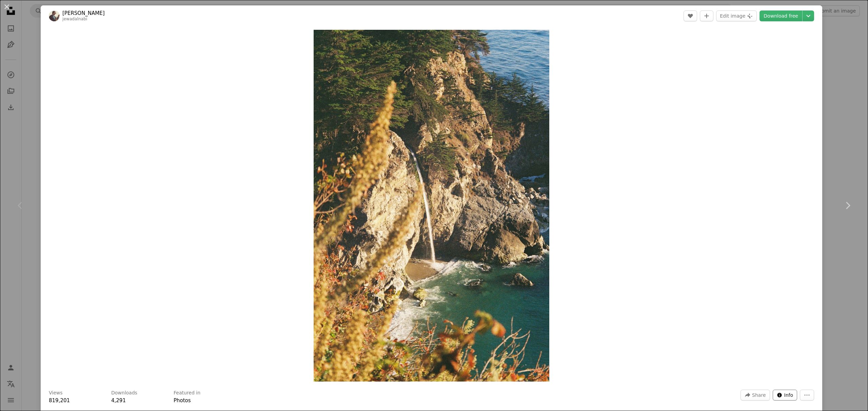 The image size is (868, 411). Describe the element at coordinates (182, 400) in the screenshot. I see `a: Photos` at that location.